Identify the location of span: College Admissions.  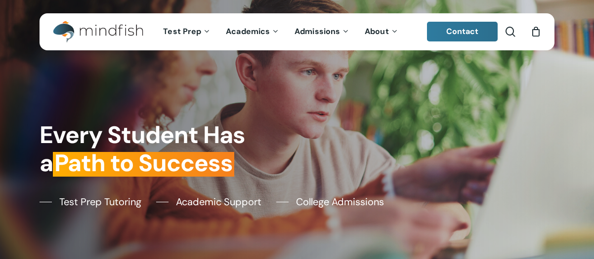
(340, 202).